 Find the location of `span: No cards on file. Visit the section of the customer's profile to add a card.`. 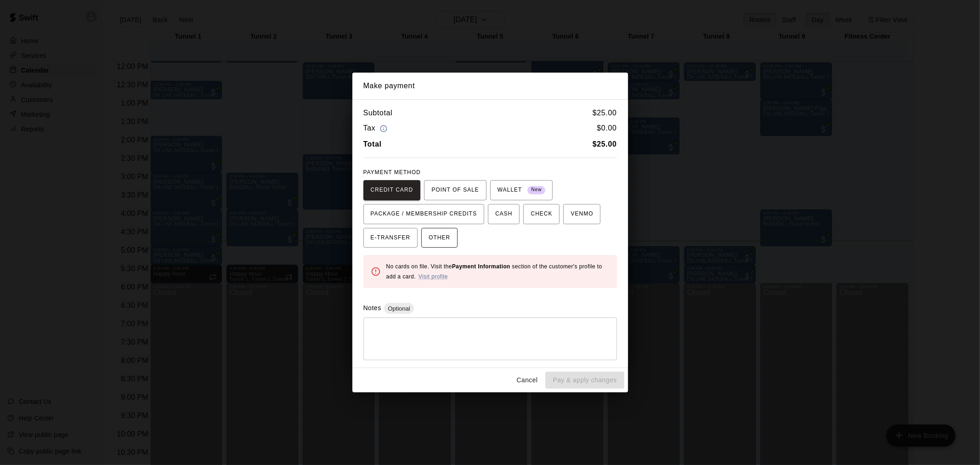

span: No cards on file. Visit the section of the customer's profile to add a card. is located at coordinates (495, 272).